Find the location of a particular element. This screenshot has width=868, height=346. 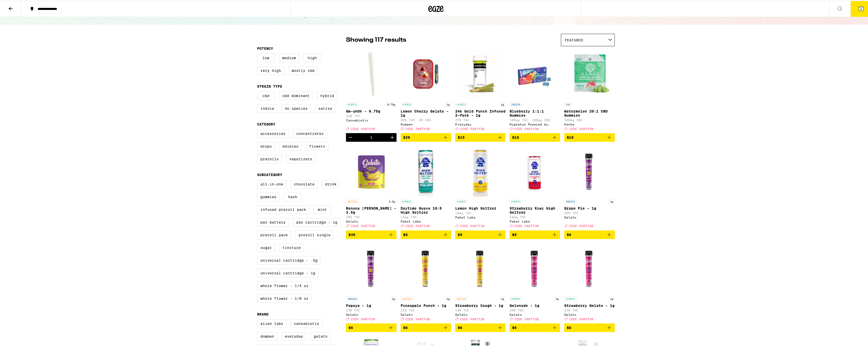

a: Open page for Papaya - 1g from Gelato is located at coordinates (371, 282).